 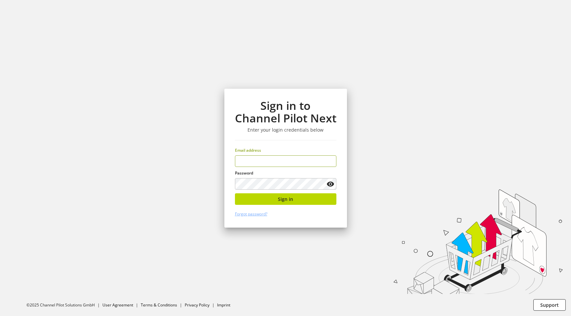 I want to click on a: User Agreement, so click(x=118, y=305).